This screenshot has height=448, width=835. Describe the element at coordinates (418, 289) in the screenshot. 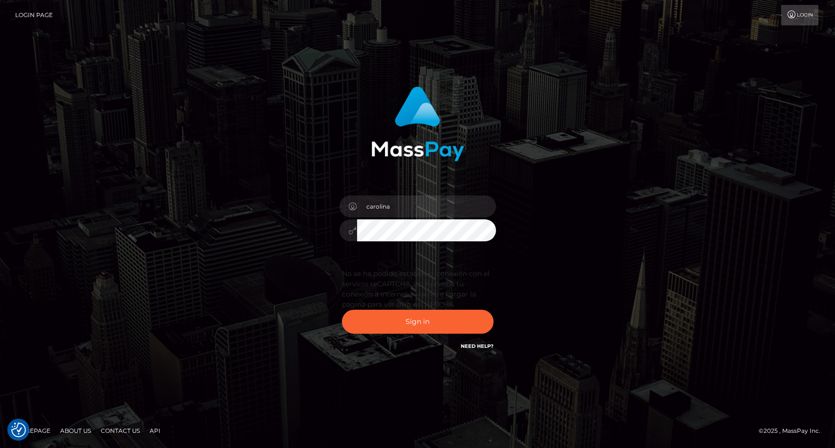

I see `div: No se ha podido establecer conexión con el servicio reCAPTCHA. Comprueba tu conexión a Internet y...` at that location.